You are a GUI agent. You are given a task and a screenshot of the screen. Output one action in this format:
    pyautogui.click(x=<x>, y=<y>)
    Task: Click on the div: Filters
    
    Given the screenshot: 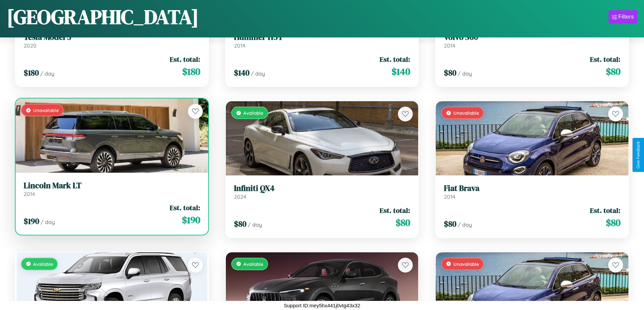 What is the action you would take?
    pyautogui.click(x=626, y=17)
    